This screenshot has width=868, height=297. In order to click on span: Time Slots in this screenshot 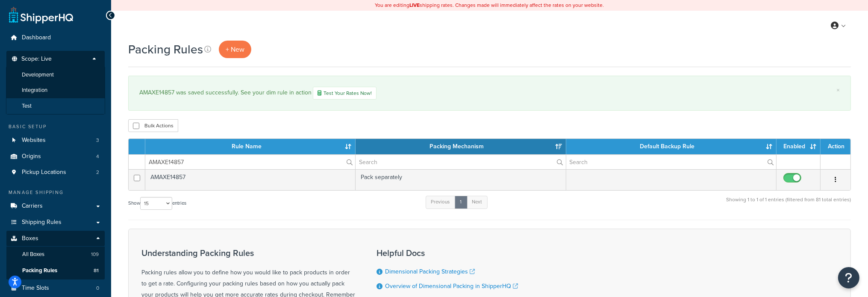, I will do `click(36, 288)`.